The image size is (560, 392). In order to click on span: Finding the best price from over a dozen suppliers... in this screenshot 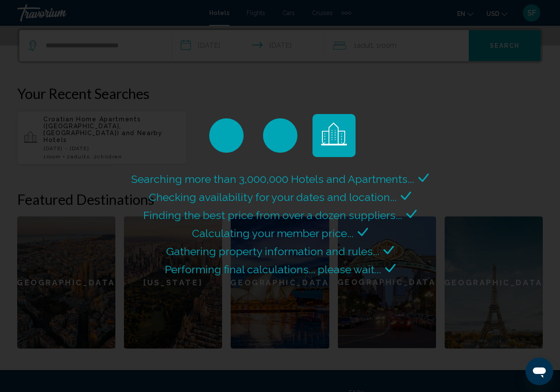, I will do `click(273, 215)`.